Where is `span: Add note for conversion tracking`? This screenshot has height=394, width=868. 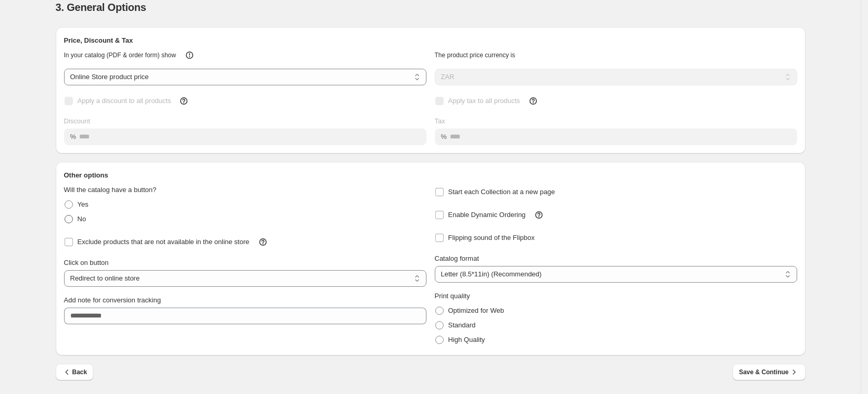 span: Add note for conversion tracking is located at coordinates (112, 299).